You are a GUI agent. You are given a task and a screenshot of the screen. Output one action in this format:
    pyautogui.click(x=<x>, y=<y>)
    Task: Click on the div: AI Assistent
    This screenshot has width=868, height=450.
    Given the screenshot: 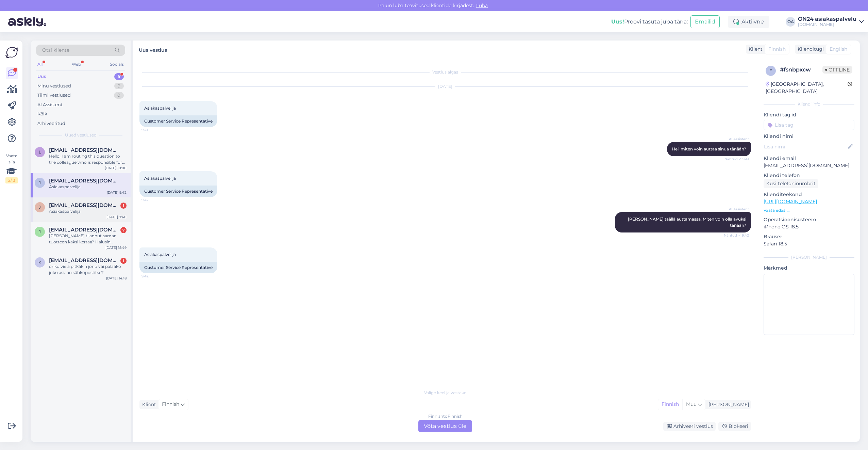 What is the action you would take?
    pyautogui.click(x=50, y=105)
    